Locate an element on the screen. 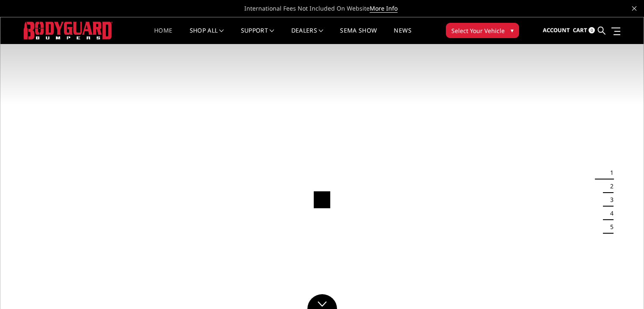 Image resolution: width=644 pixels, height=309 pixels. a: News is located at coordinates (402, 36).